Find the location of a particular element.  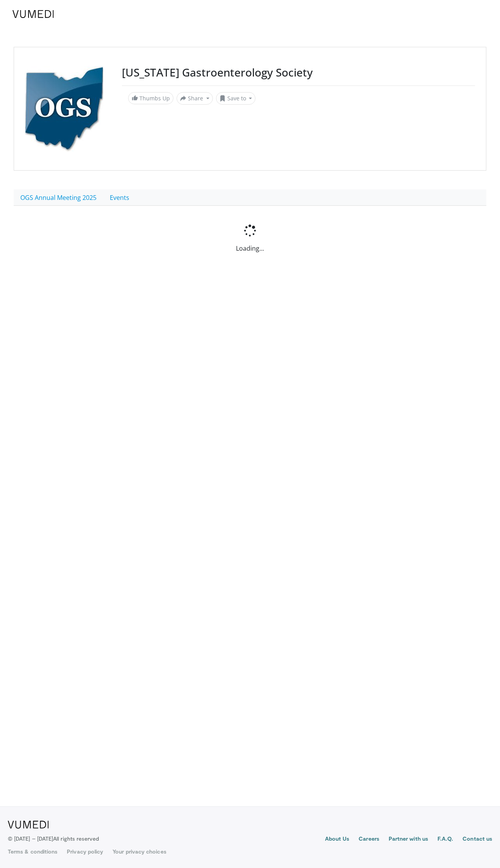

button: Share is located at coordinates (195, 98).